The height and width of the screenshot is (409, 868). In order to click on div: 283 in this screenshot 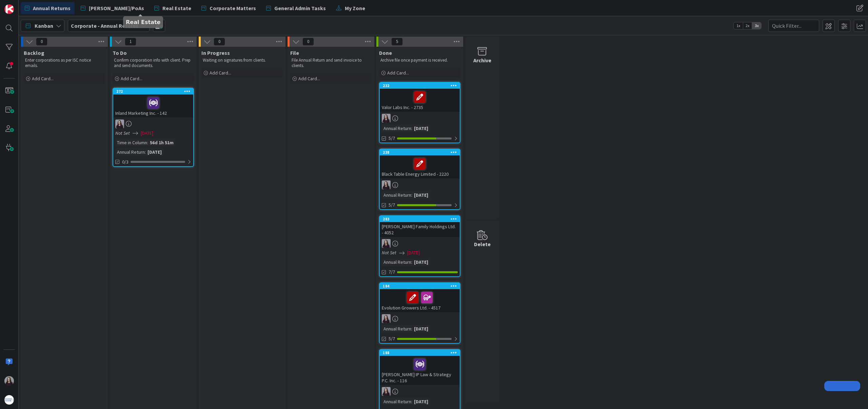, I will do `click(421, 219)`.